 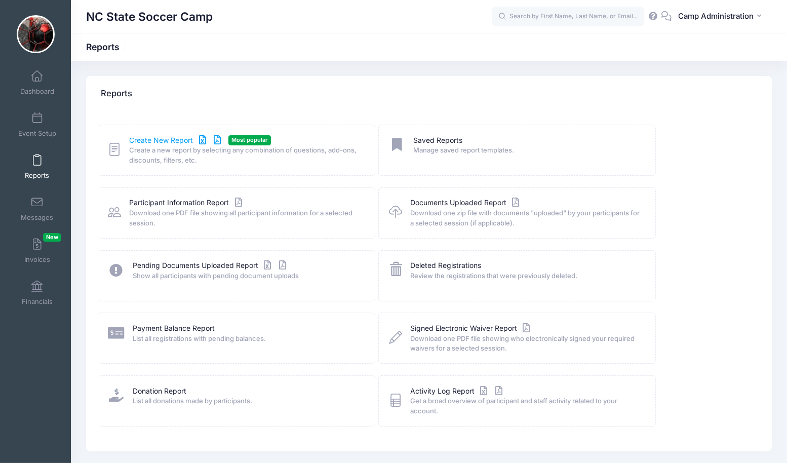 What do you see at coordinates (250, 140) in the screenshot?
I see `span: Most popular` at bounding box center [250, 140].